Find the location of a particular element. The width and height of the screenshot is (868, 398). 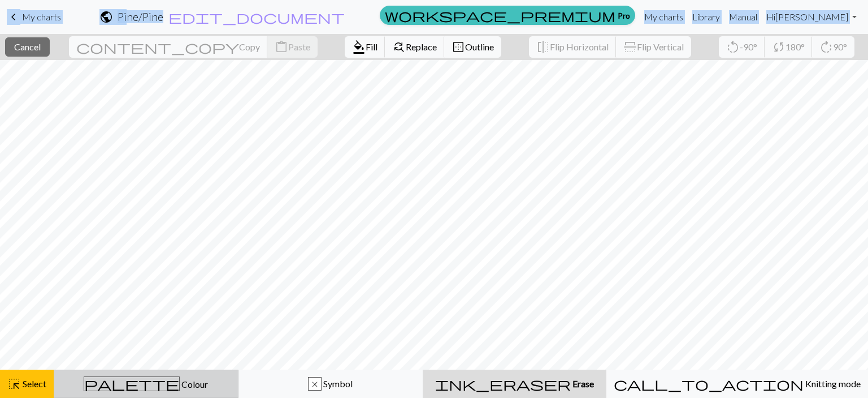

button: Flip Vertical is located at coordinates (654, 47).